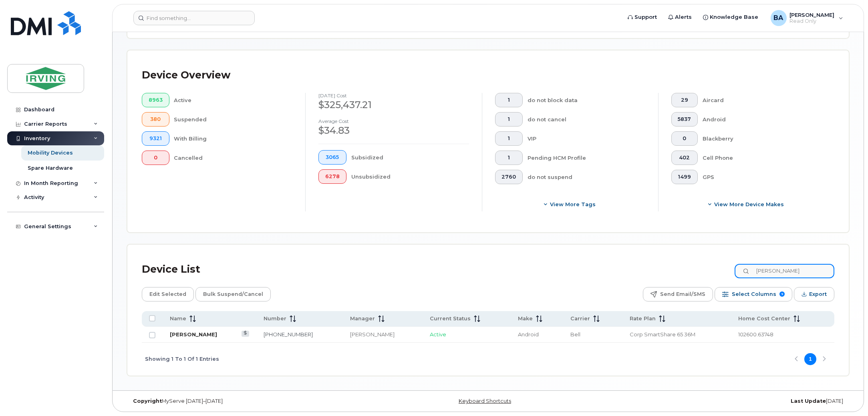 The width and height of the screenshot is (868, 416). What do you see at coordinates (580, 319) in the screenshot?
I see `span: Carrier` at bounding box center [580, 319].